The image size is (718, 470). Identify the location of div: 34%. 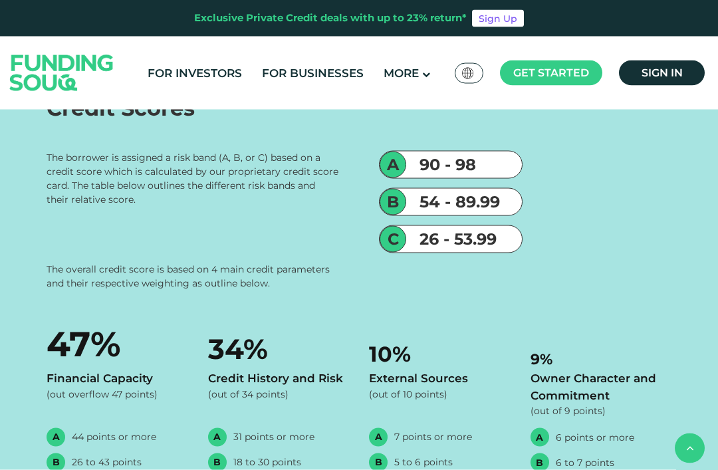
(279, 344).